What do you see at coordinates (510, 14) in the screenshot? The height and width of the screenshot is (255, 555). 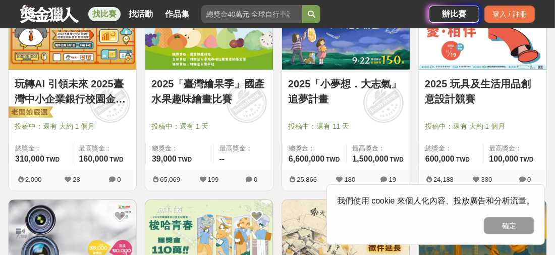 I see `div: 登入 / 註冊` at bounding box center [510, 14].